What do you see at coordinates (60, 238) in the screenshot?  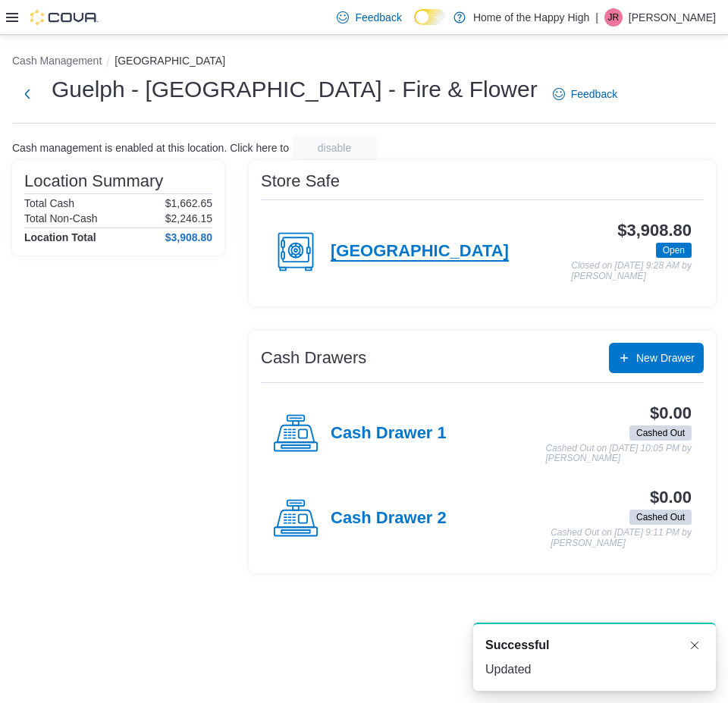 I see `h4: Location Total` at bounding box center [60, 238].